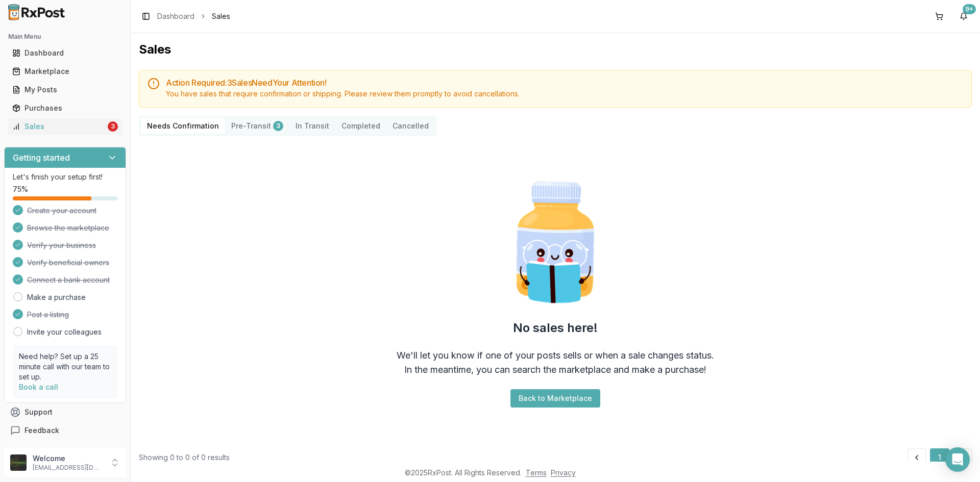  I want to click on div: Showing 0 to 0 of 0 results, so click(184, 458).